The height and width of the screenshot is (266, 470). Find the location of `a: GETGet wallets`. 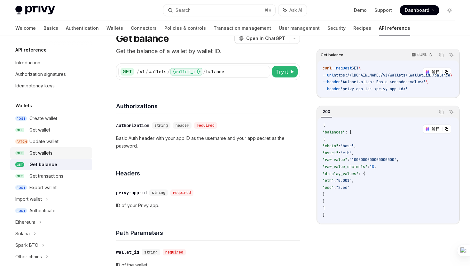

a: GETGet wallets is located at coordinates (51, 153).